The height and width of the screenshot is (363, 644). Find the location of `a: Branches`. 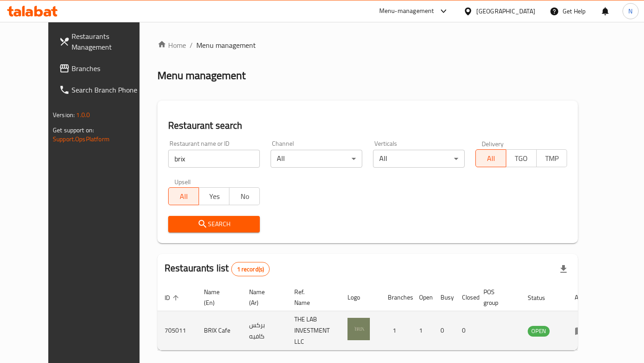

a: Branches is located at coordinates (103, 68).